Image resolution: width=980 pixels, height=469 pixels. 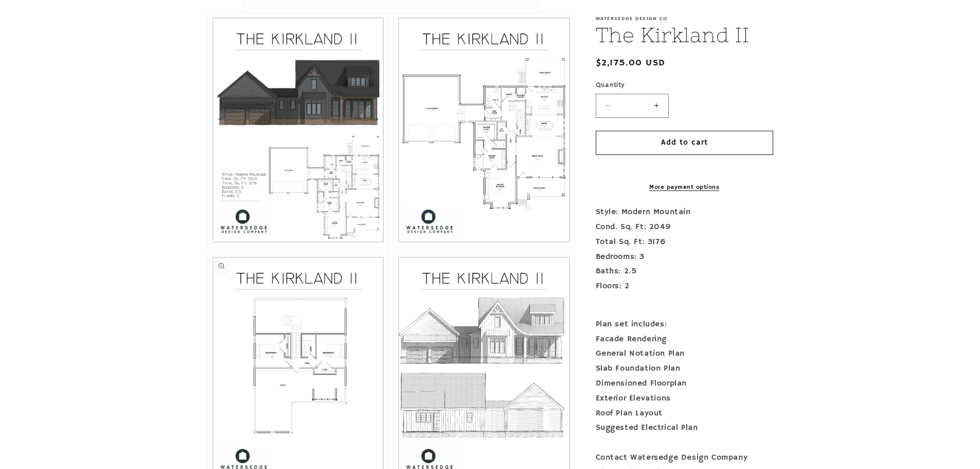 What do you see at coordinates (684, 324) in the screenshot?
I see `div: Plan set includes:` at bounding box center [684, 324].